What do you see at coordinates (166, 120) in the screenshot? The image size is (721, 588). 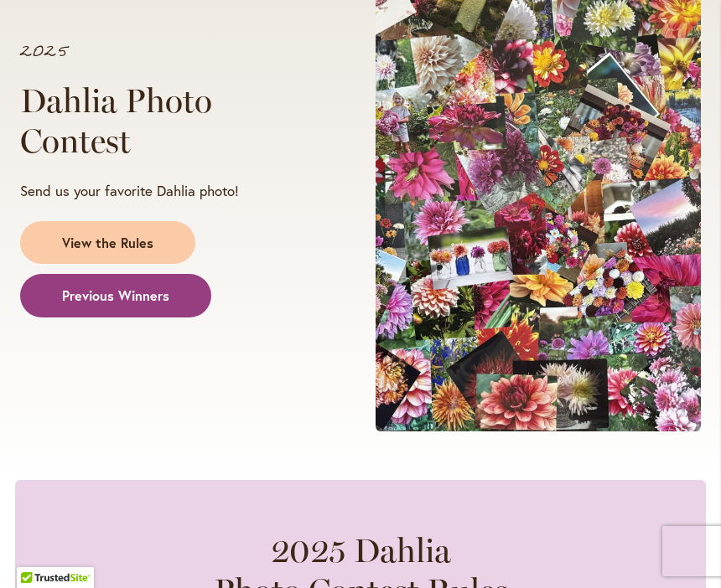 I see `h1: Dahlia Photo Contest` at bounding box center [166, 120].